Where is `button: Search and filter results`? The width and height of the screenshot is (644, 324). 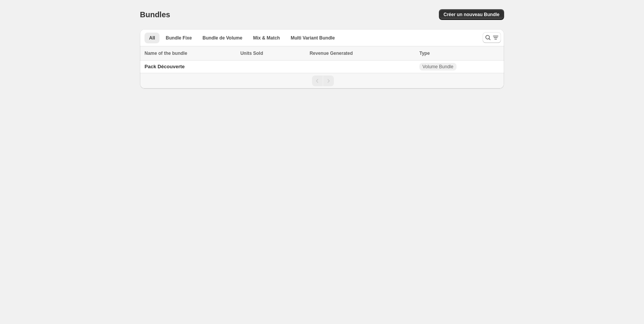 button: Search and filter results is located at coordinates (491, 37).